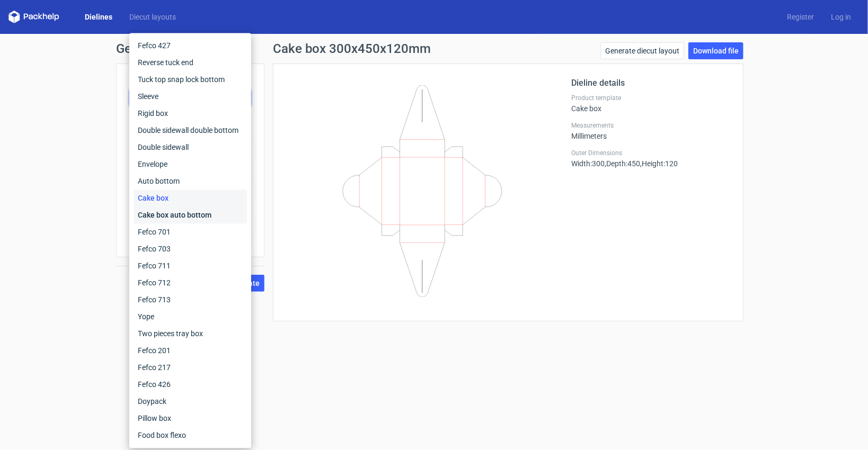 This screenshot has width=868, height=450. Describe the element at coordinates (651, 131) in the screenshot. I see `div: Millimeters` at that location.